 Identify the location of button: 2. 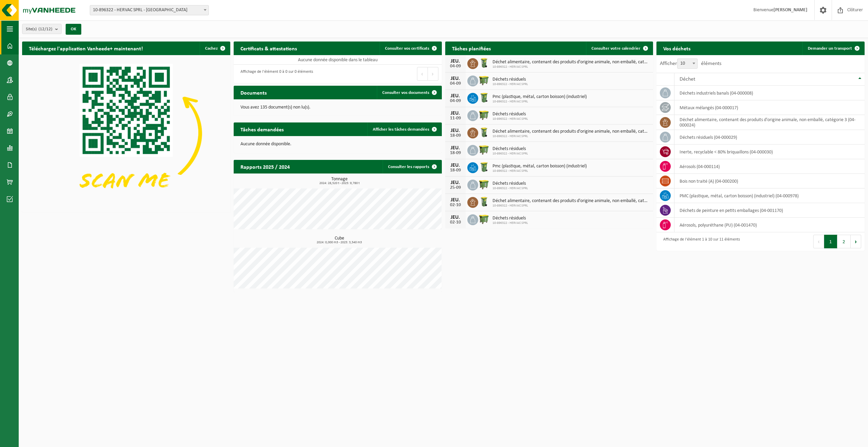
(844, 241).